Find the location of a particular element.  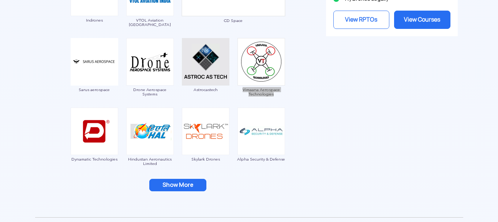

img: img_sarus.png is located at coordinates (94, 62).